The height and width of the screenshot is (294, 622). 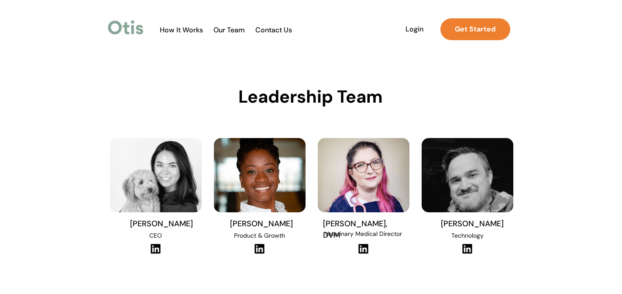 What do you see at coordinates (415, 29) in the screenshot?
I see `a: Login` at bounding box center [415, 29].